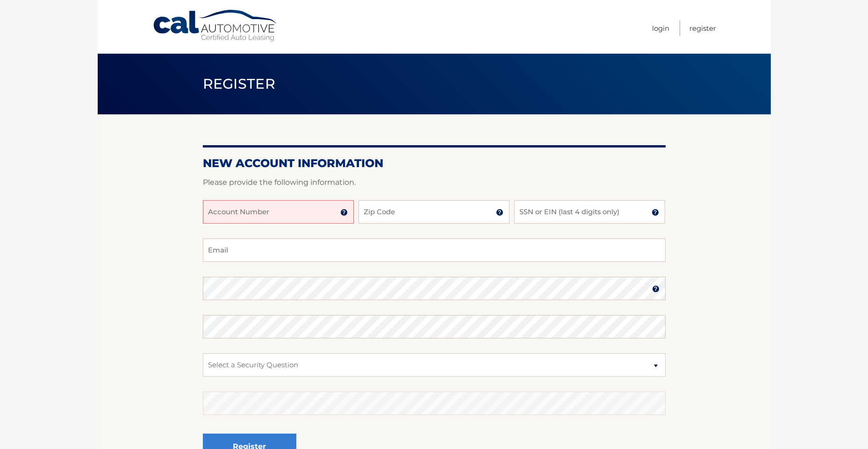 The height and width of the screenshot is (449, 868). What do you see at coordinates (660, 28) in the screenshot?
I see `a: Login` at bounding box center [660, 28].